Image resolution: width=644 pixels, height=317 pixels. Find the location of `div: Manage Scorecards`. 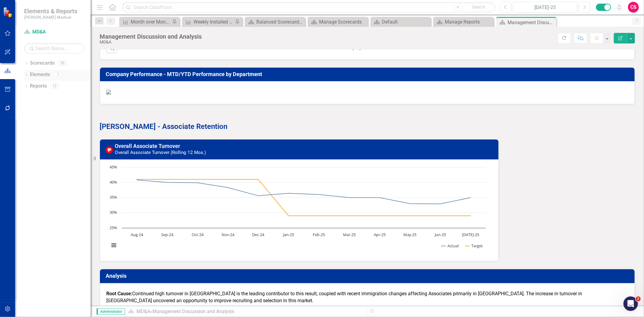

div: Manage Scorecards is located at coordinates (343, 22).